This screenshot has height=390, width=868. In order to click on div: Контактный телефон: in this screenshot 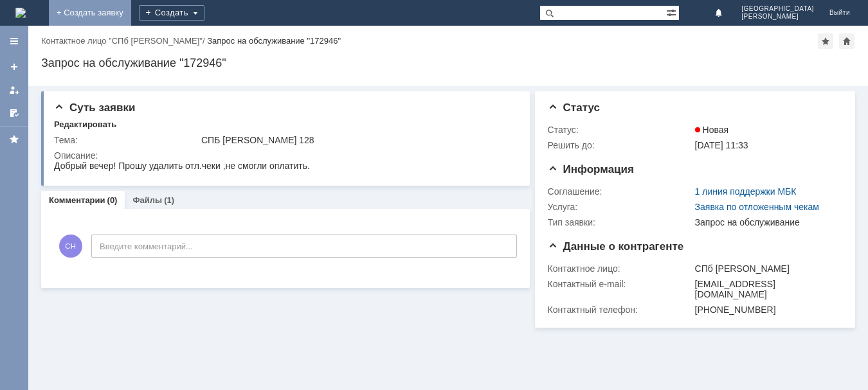, I will do `click(620, 310)`.